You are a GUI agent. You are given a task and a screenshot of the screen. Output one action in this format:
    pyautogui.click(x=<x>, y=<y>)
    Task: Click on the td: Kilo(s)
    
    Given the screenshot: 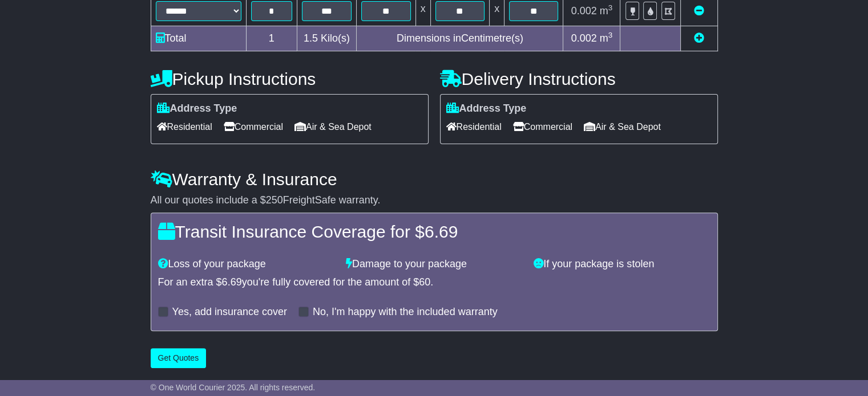 What is the action you would take?
    pyautogui.click(x=326, y=39)
    